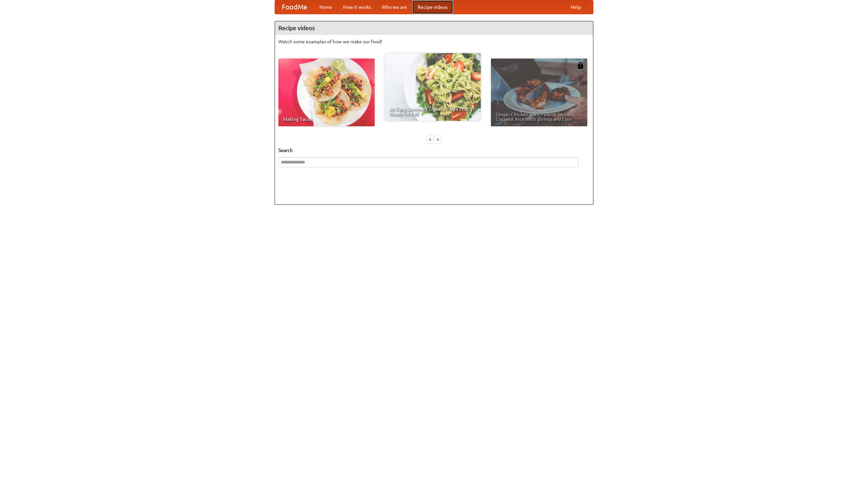 This screenshot has height=479, width=868. Describe the element at coordinates (434, 41) in the screenshot. I see `p: Watch some examples of how we make our food!` at that location.